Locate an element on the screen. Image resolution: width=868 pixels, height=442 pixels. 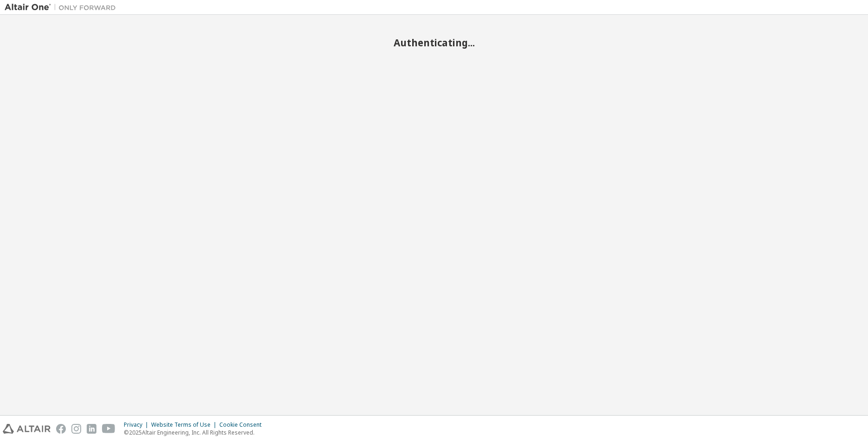
div: Cookie Consent is located at coordinates (243, 425).